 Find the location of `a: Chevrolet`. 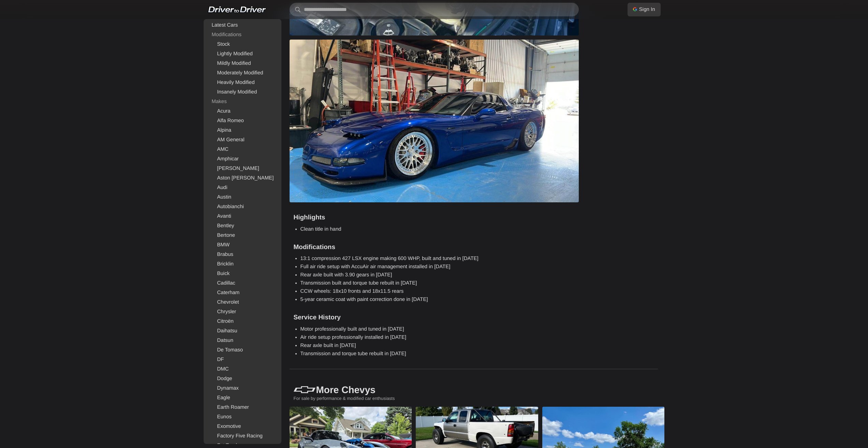

a: Chevrolet is located at coordinates (242, 302).